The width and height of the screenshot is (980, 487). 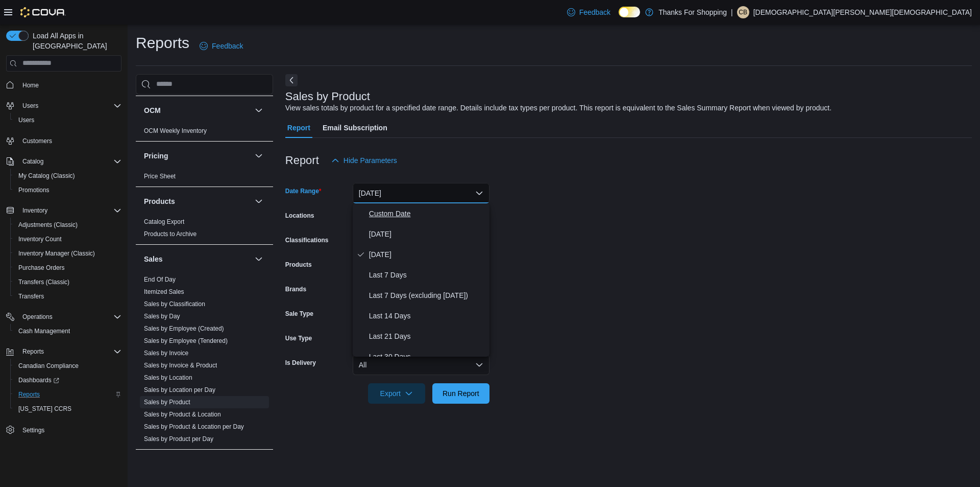 I want to click on a: Users, so click(x=26, y=120).